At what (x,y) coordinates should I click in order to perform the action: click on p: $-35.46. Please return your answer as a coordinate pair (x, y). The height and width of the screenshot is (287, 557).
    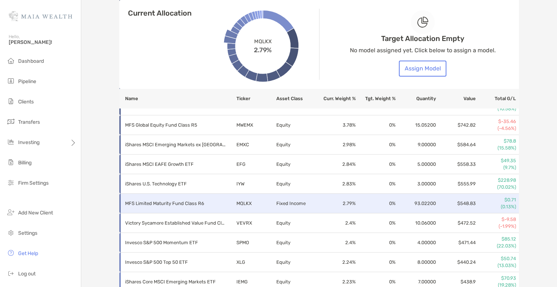
    Looking at the image, I should click on (496, 122).